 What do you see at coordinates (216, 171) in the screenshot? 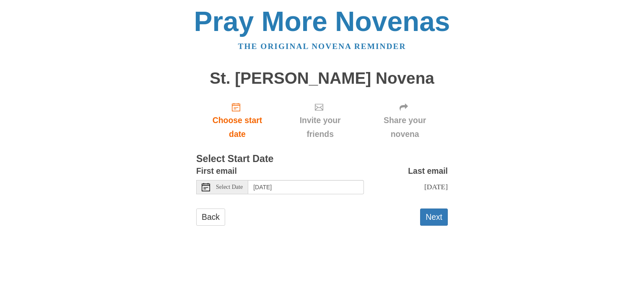
I see `label: First email` at bounding box center [216, 171].